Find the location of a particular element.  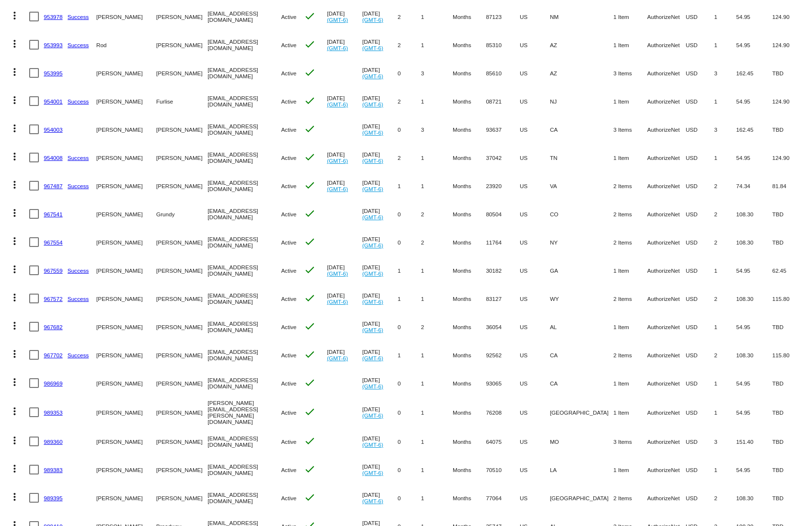

a: 986969 is located at coordinates (53, 383).